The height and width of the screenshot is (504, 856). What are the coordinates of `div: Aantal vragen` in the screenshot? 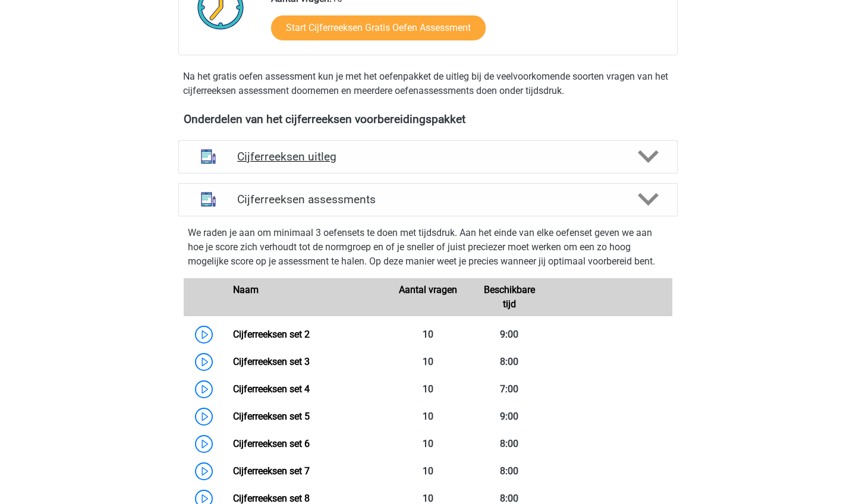 It's located at (427, 297).